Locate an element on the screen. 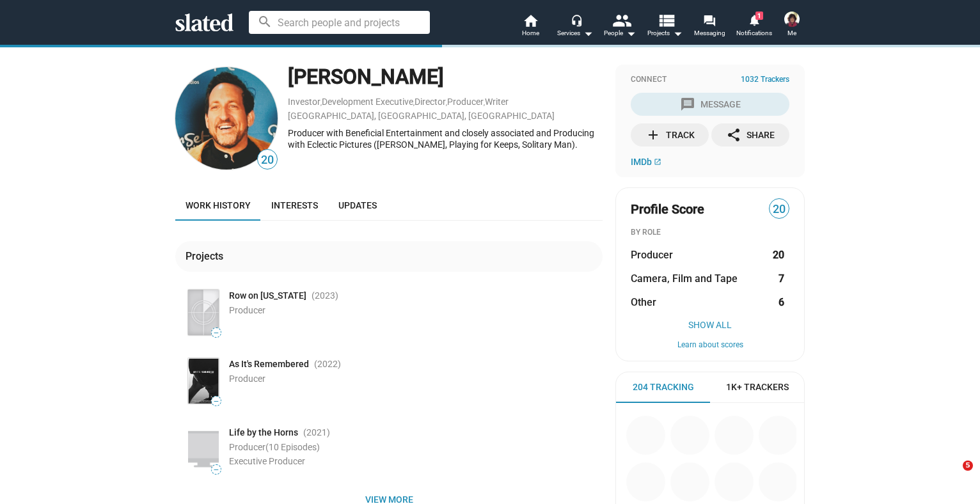  div: Track is located at coordinates (669, 135).